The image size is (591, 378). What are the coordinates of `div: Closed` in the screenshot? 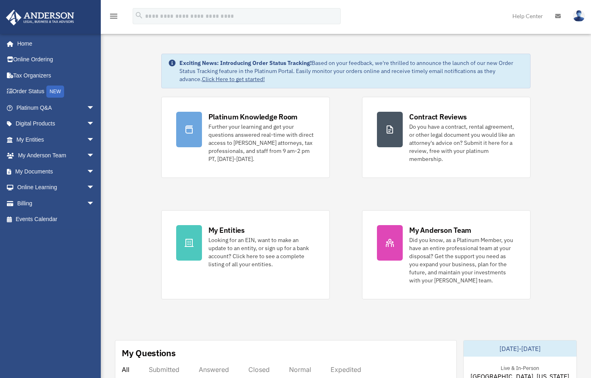 It's located at (259, 369).